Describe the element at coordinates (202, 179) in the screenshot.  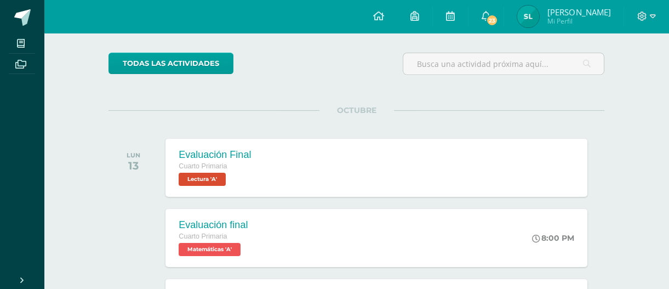
I see `span: Lectura 'A'` at that location.